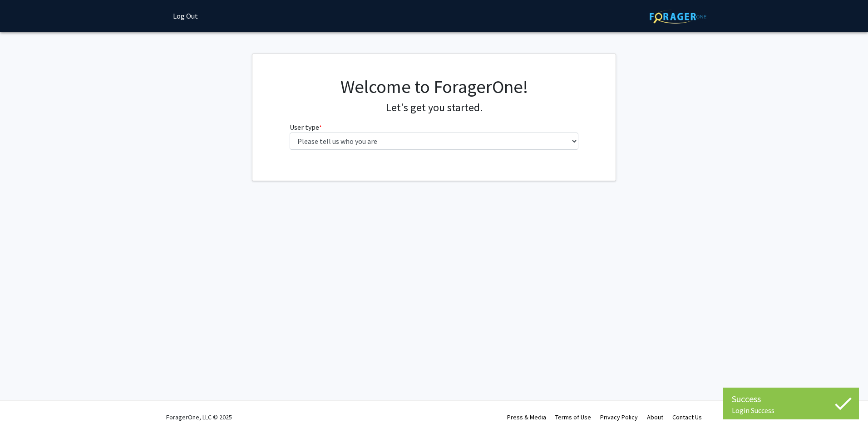 Image resolution: width=868 pixels, height=433 pixels. What do you see at coordinates (306, 127) in the screenshot?
I see `label: User type` at bounding box center [306, 127].